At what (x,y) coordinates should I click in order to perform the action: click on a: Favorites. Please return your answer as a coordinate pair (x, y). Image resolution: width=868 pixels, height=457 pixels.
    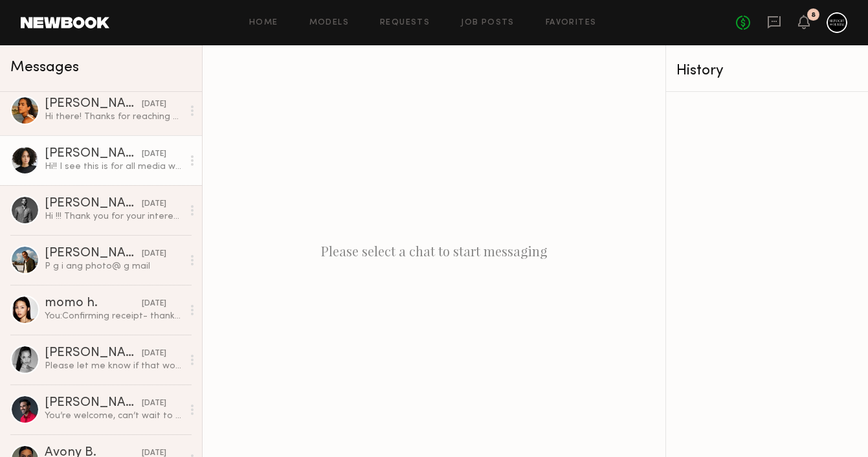
    Looking at the image, I should click on (571, 23).